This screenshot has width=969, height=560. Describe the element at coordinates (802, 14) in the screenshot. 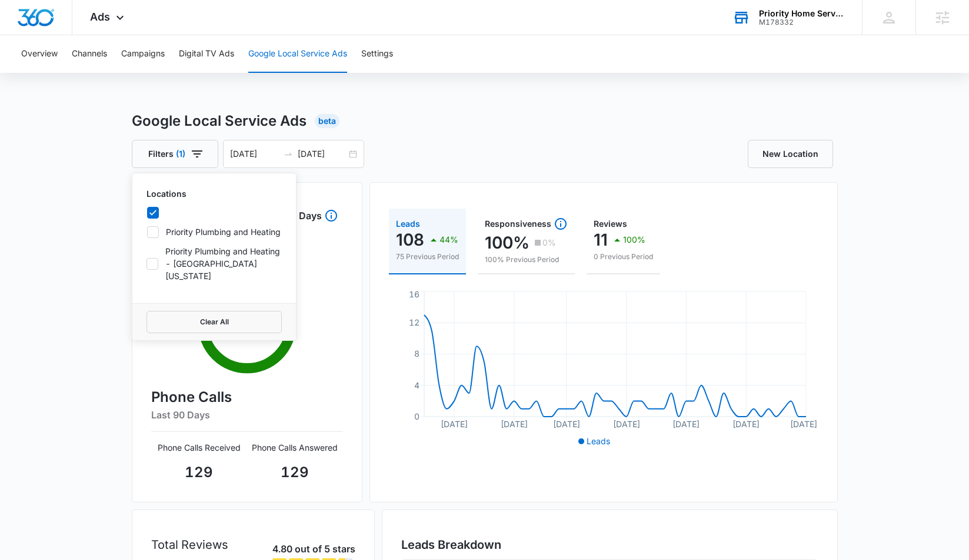

I see `div: account name` at that location.